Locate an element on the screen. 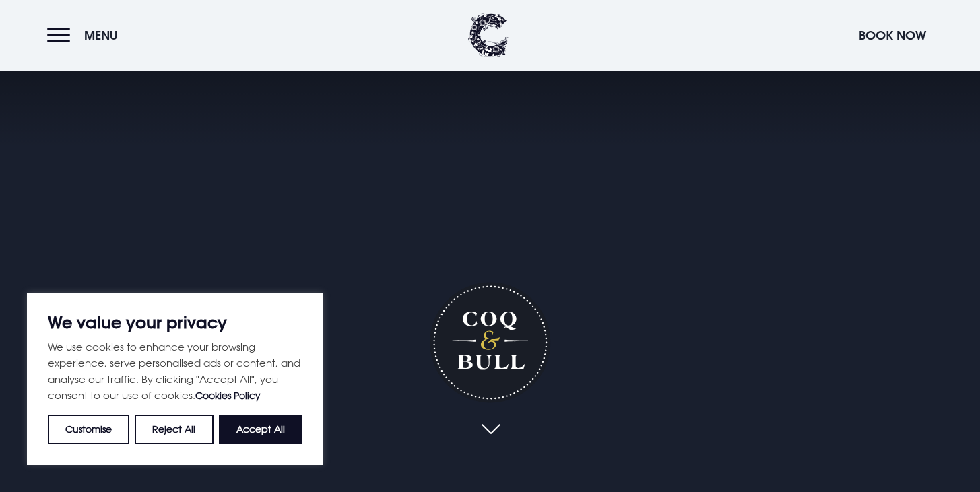 Image resolution: width=980 pixels, height=492 pixels. div: We value your privacy is located at coordinates (175, 379).